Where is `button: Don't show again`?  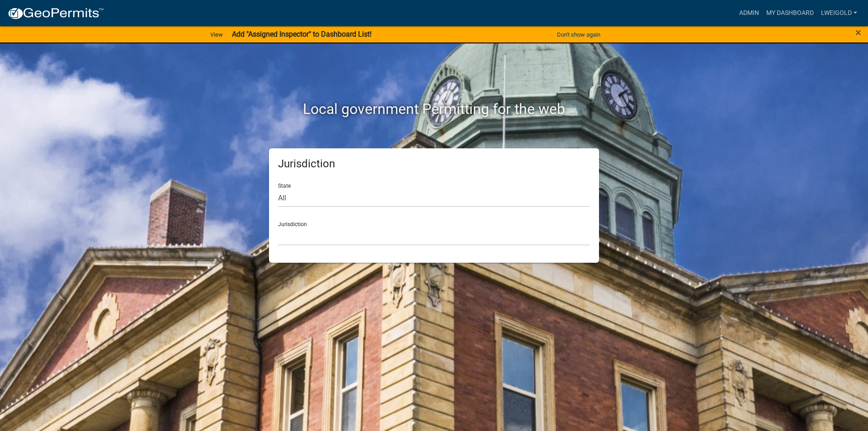
button: Don't show again is located at coordinates (579, 35).